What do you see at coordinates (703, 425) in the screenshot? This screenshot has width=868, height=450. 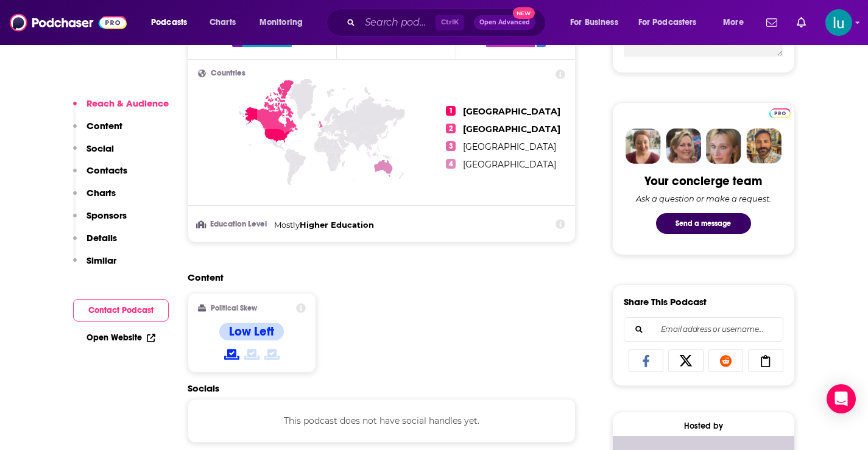 I see `div: Hosted by` at bounding box center [703, 425].